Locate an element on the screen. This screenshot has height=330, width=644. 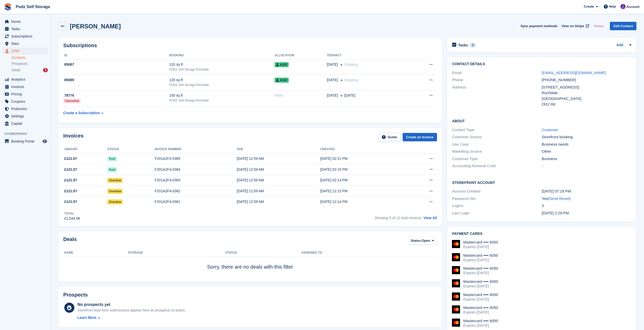
div: Logins is located at coordinates (497, 206).